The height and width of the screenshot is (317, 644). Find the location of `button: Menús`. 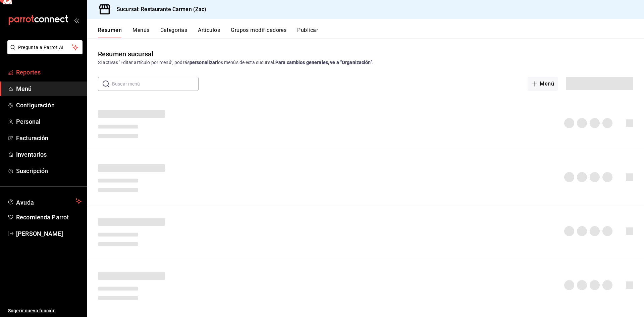

button: Menús is located at coordinates (141, 33).